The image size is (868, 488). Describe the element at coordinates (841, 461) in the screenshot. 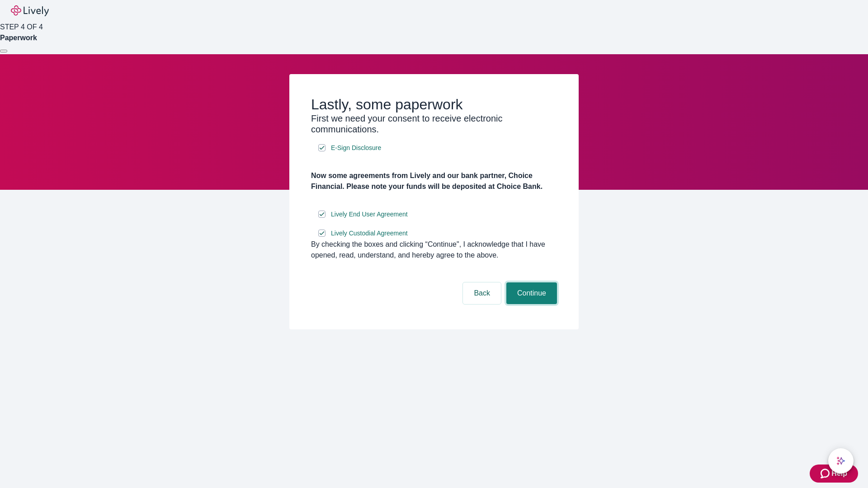

I see `svg: Lively AI Assistant` at that location.